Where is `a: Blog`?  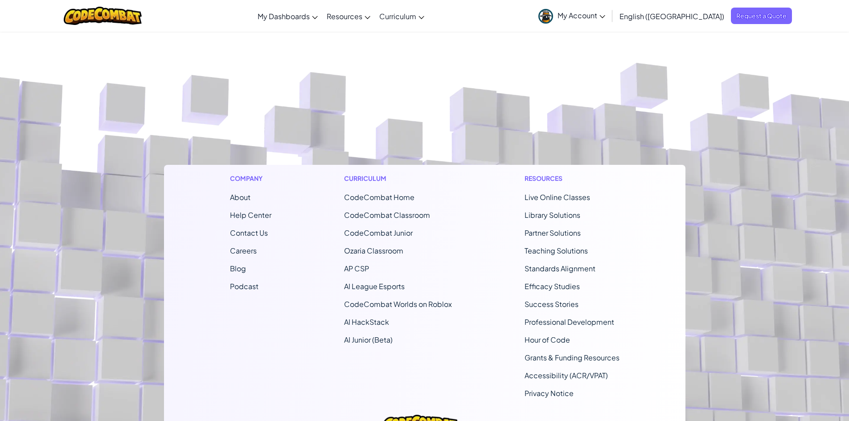 a: Blog is located at coordinates (238, 268).